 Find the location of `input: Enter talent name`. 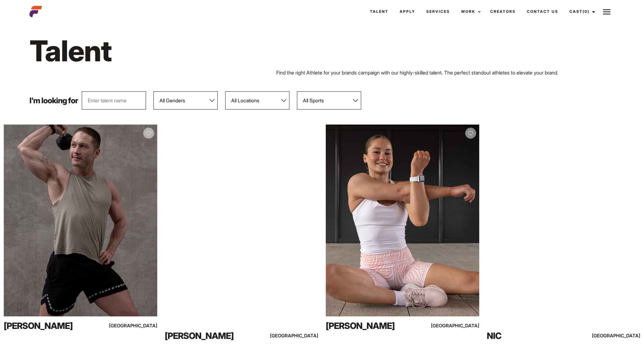

input: Enter talent name is located at coordinates (114, 101).